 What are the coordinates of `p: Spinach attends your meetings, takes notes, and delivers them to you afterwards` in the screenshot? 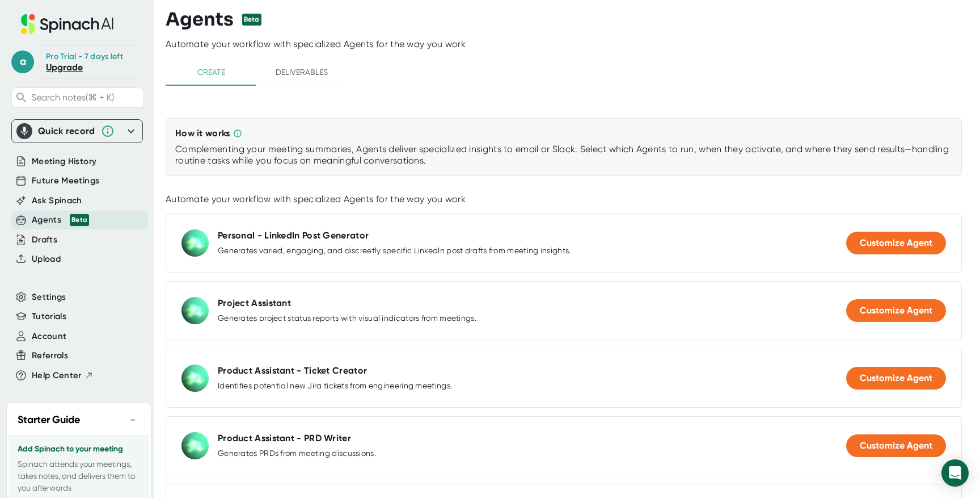 It's located at (79, 476).